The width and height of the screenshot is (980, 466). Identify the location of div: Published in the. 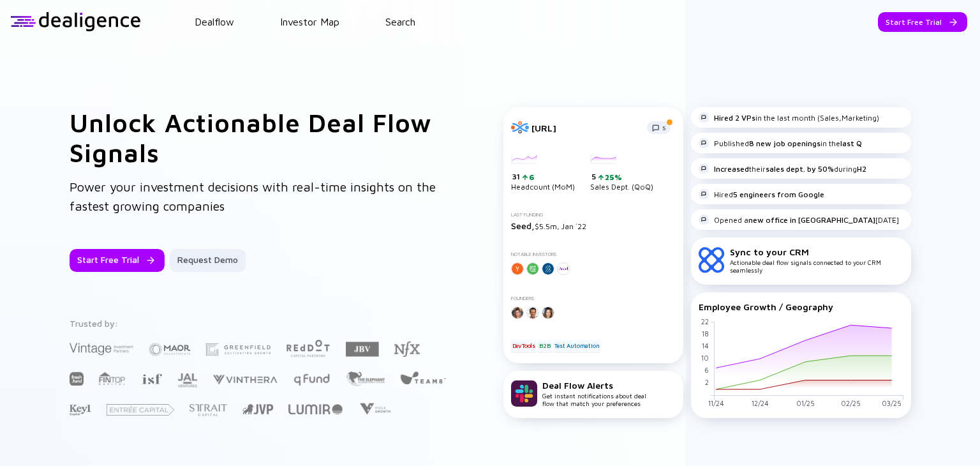
(780, 143).